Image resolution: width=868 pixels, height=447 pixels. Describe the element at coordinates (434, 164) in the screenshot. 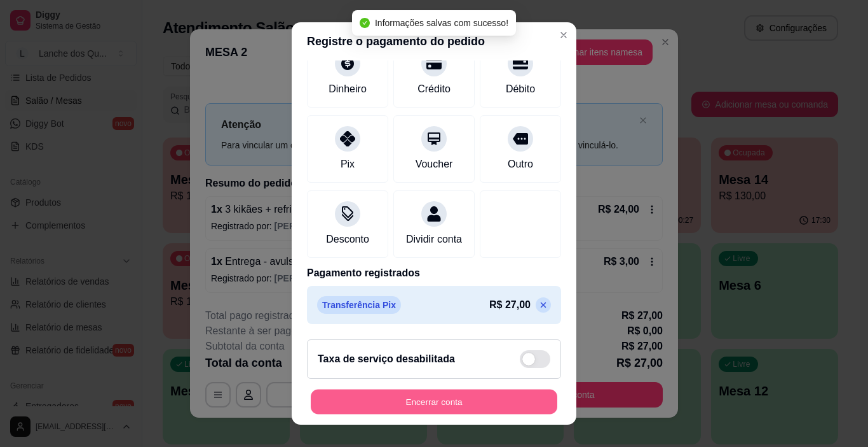

I see `div: Voucher` at that location.